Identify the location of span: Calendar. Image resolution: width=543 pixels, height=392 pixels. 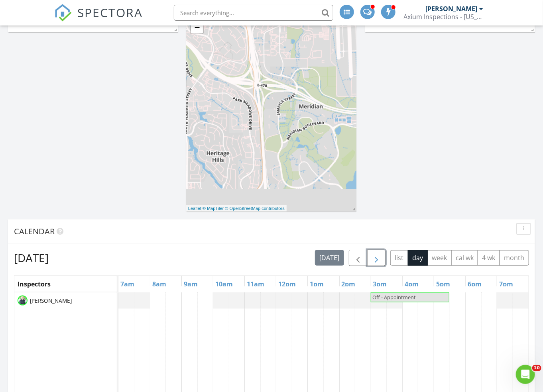
(34, 231).